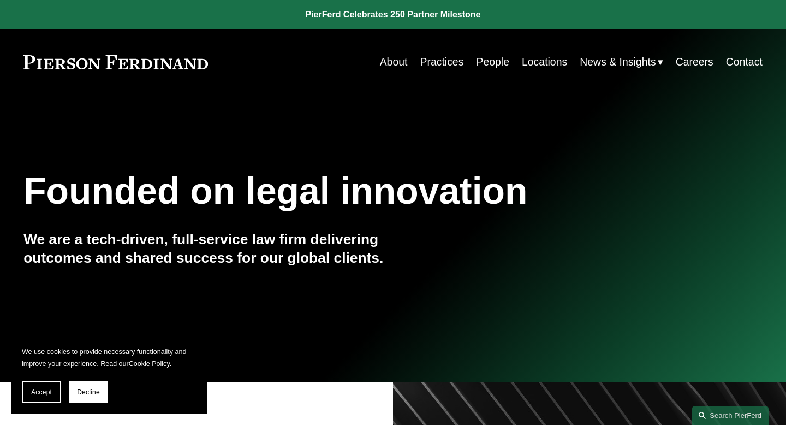 This screenshot has height=425, width=786. What do you see at coordinates (393, 62) in the screenshot?
I see `a: About` at bounding box center [393, 62].